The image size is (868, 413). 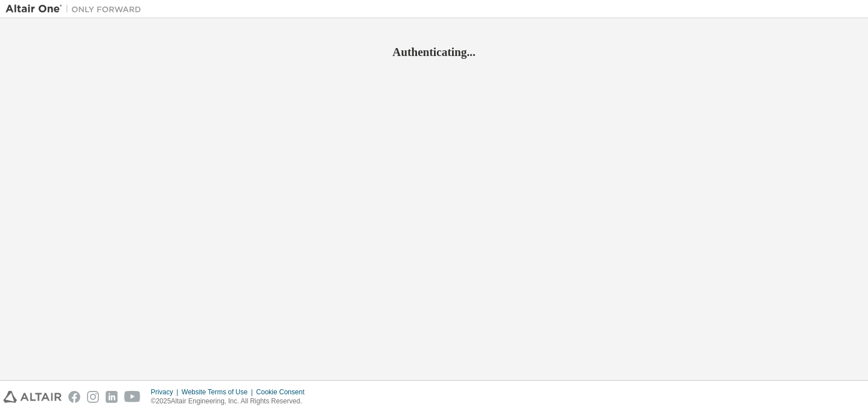 What do you see at coordinates (76, 9) in the screenshot?
I see `img: Altair One` at bounding box center [76, 9].